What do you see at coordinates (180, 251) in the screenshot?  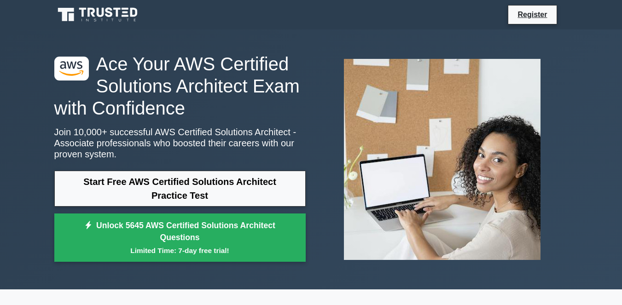 I see `small: Limited Time: 7-day free trial!` at bounding box center [180, 251].